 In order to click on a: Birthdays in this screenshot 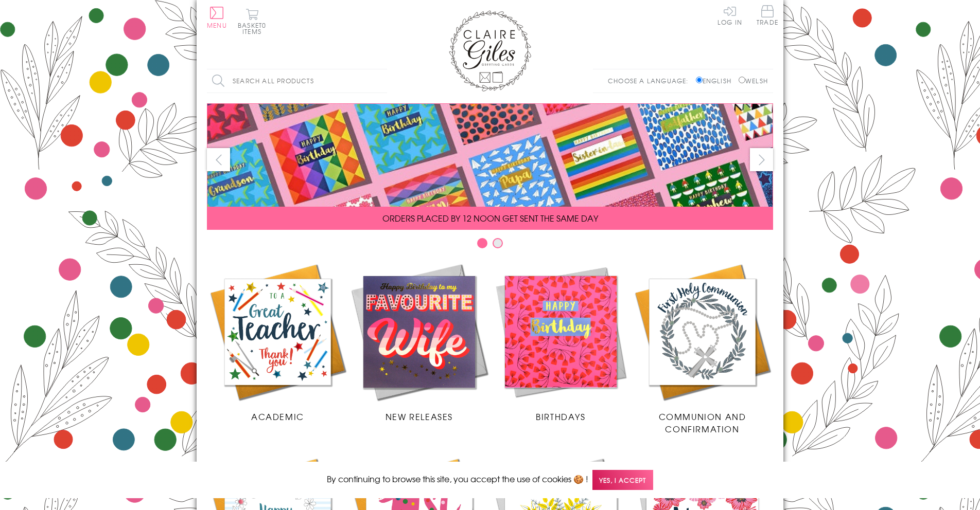, I will do `click(560, 342)`.